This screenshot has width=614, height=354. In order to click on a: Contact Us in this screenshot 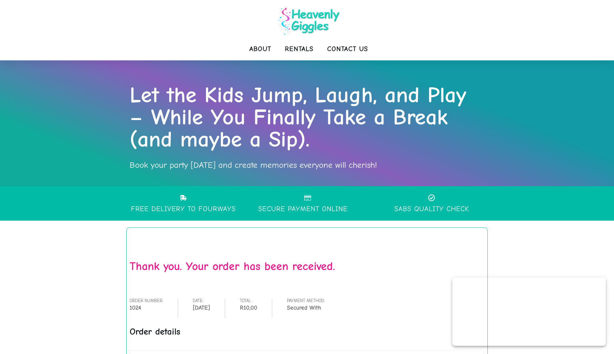, I will do `click(347, 49)`.